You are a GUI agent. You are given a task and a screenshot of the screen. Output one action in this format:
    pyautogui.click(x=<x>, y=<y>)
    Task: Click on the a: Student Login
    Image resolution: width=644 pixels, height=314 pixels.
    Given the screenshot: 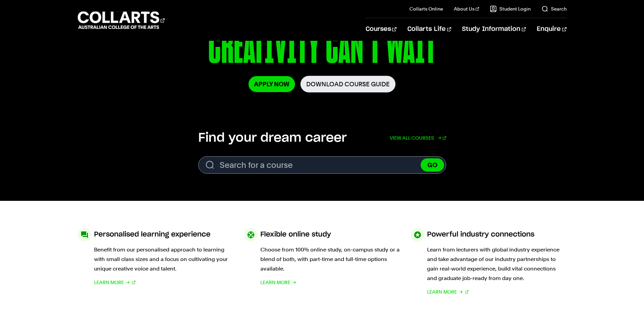 What is the action you would take?
    pyautogui.click(x=510, y=8)
    